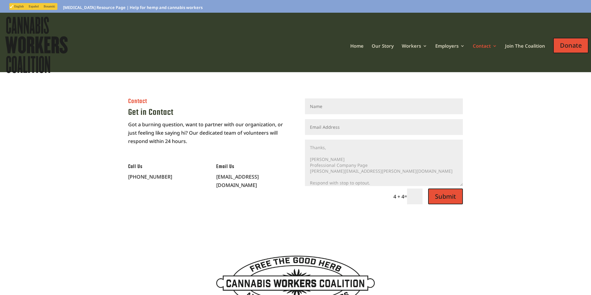  I want to click on img: Cannabis Workers Coalition, so click(36, 45).